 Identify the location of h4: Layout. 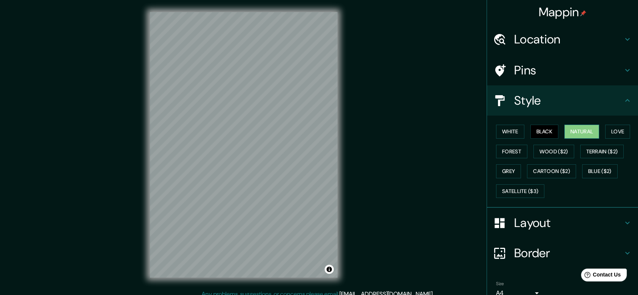
(569, 223).